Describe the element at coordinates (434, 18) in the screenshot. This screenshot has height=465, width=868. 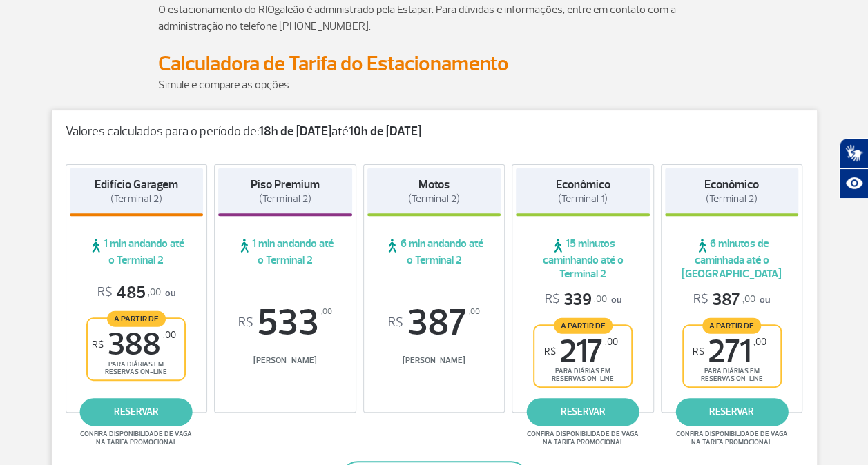
I see `p: O estacionamento do RIOgaleão é administrado pela Estapar. Para dúvidas e informações, entre em c...` at that location.